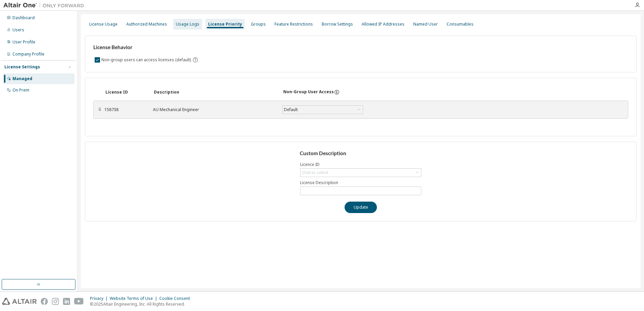 Image resolution: width=644 pixels, height=311 pixels. What do you see at coordinates (361, 182) in the screenshot?
I see `label: License Description` at bounding box center [361, 182].